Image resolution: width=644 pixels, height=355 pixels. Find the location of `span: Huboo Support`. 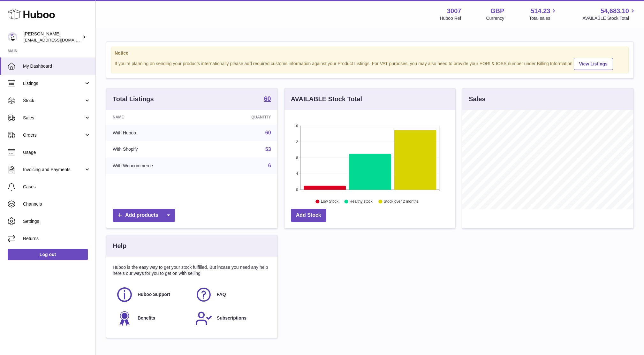

span: Huboo Support is located at coordinates (154, 294).